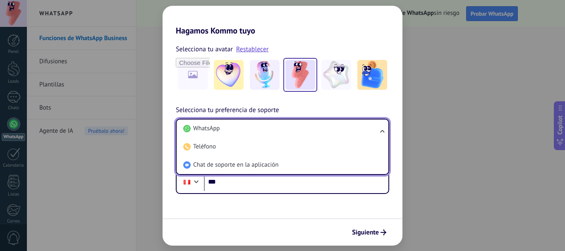 Image resolution: width=565 pixels, height=251 pixels. What do you see at coordinates (283, 21) in the screenshot?
I see `h2: Hagamos Kommo tuyo` at bounding box center [283, 21].